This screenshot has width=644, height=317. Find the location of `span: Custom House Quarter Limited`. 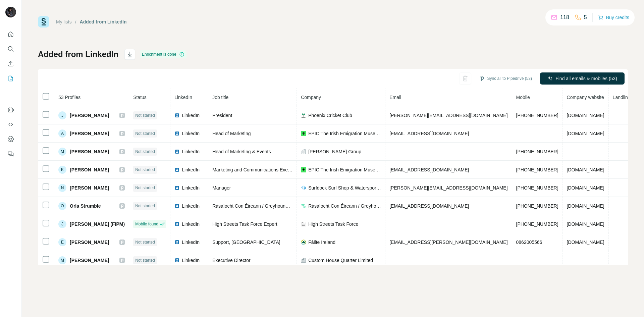

span: Custom House Quarter Limited is located at coordinates (340, 261).